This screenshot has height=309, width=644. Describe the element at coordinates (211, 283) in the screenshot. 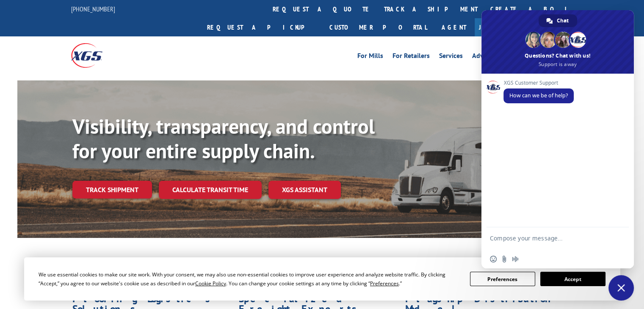

I see `span: Cookie Policy` at that location.